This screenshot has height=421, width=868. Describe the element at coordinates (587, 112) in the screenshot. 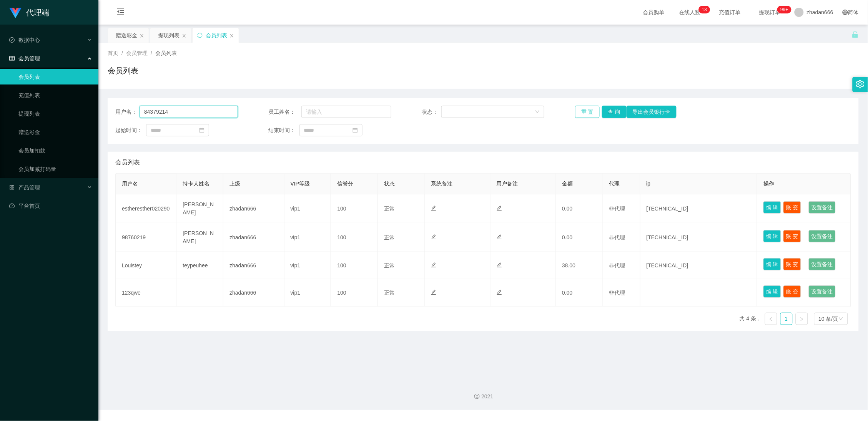

I see `button: 重 置` at that location.